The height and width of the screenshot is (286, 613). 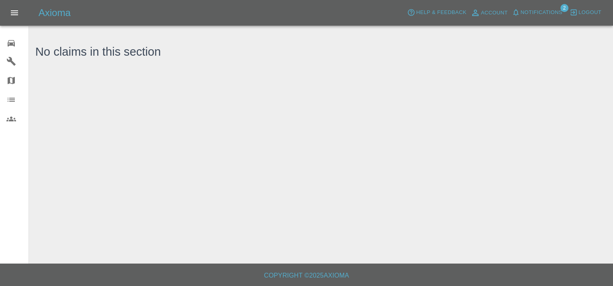 What do you see at coordinates (55, 13) in the screenshot?
I see `h5: Axioma` at bounding box center [55, 13].